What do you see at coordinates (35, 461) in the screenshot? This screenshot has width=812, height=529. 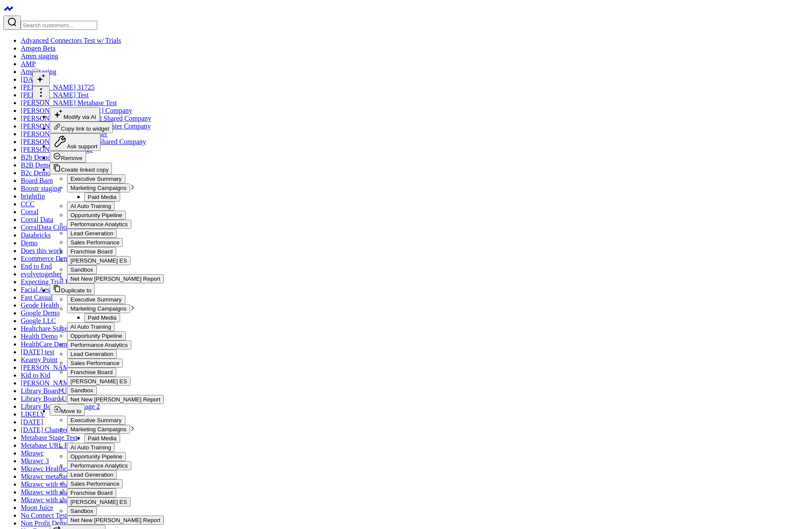 I see `a: Mkrawc 3` at bounding box center [35, 461].